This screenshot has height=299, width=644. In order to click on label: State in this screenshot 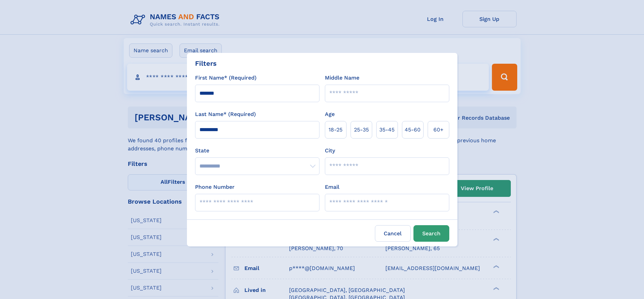, I will do `click(257, 151)`.